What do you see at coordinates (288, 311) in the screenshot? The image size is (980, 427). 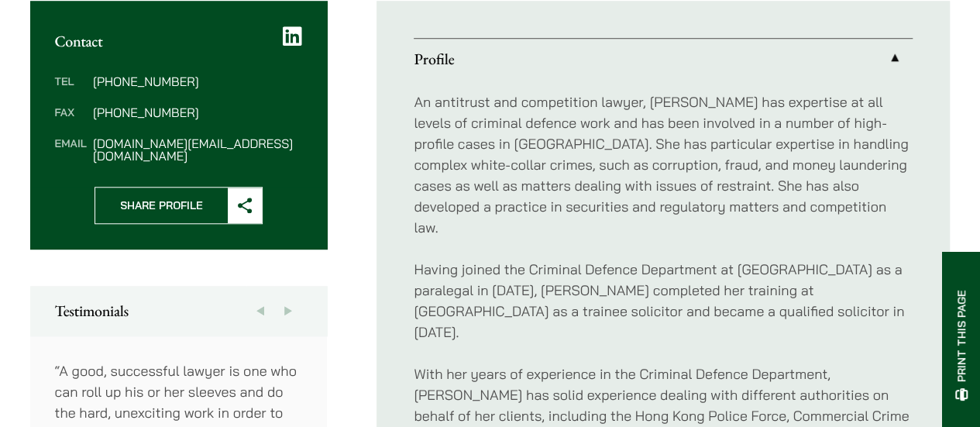 I see `button: Next` at bounding box center [288, 311].